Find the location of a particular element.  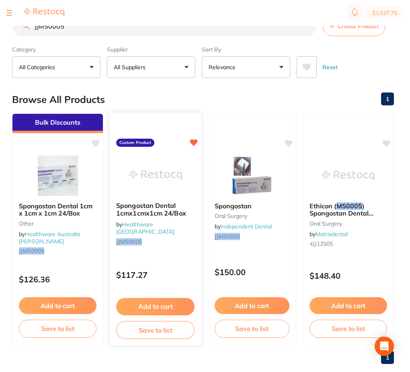

b: Spongostan Dental 1cmx1cmx1cm 24/Box is located at coordinates (155, 209).